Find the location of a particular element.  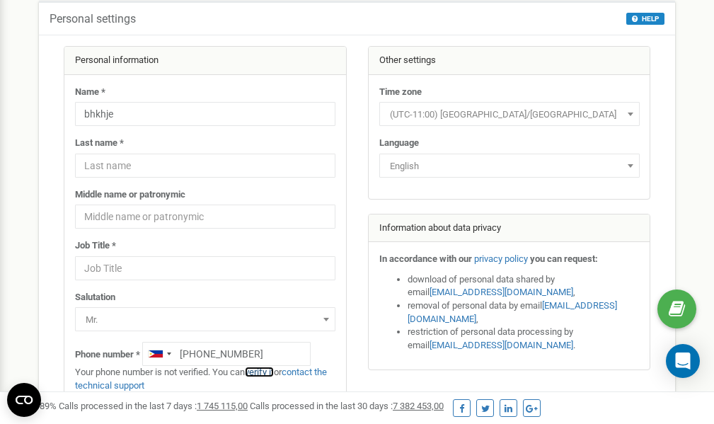

label: Time zone is located at coordinates (400, 92).